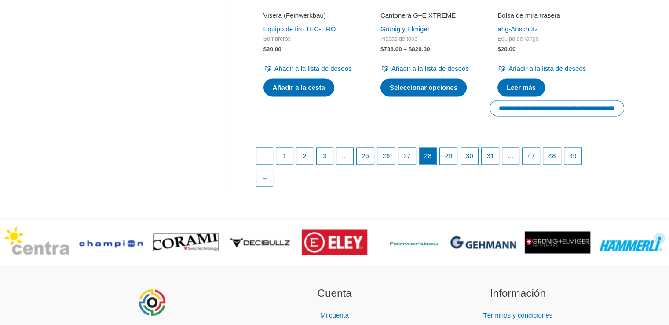 The width and height of the screenshot is (669, 325). Describe the element at coordinates (521, 87) in the screenshot. I see `font: Leer más` at that location.